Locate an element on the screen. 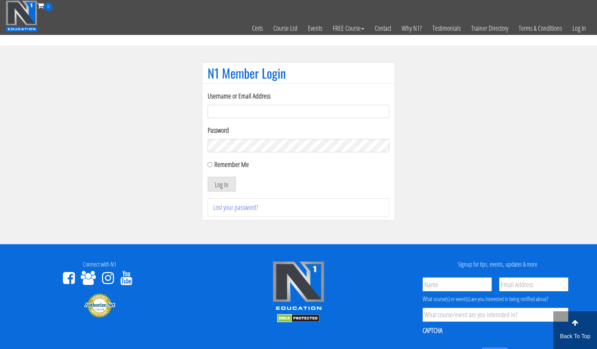 This screenshot has width=597, height=349. a: Why N1? is located at coordinates (412, 28).